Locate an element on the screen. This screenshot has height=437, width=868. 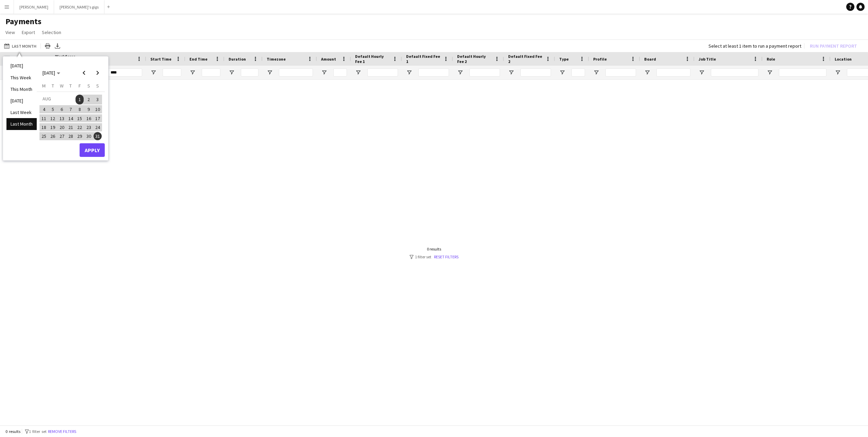
button: 21-08-2025 is located at coordinates (71, 127).